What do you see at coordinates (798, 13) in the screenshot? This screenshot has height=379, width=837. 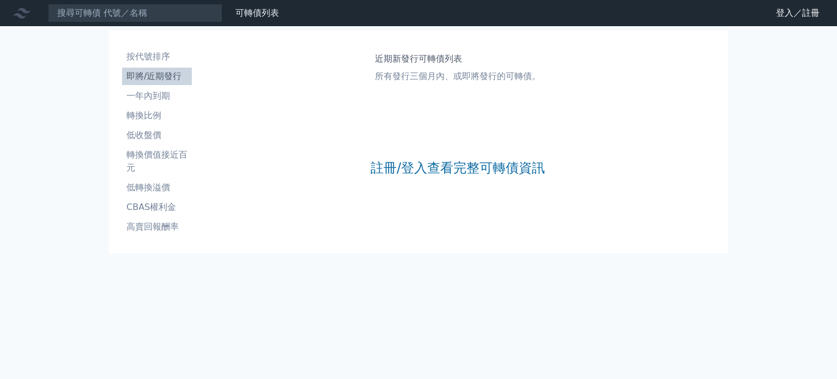 I see `a: 登入／註冊` at bounding box center [798, 13].